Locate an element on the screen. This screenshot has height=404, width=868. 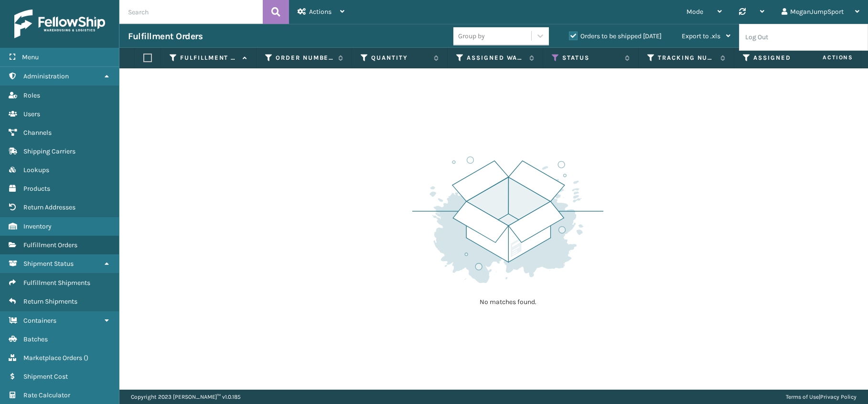
span: Inventory is located at coordinates (37, 226).